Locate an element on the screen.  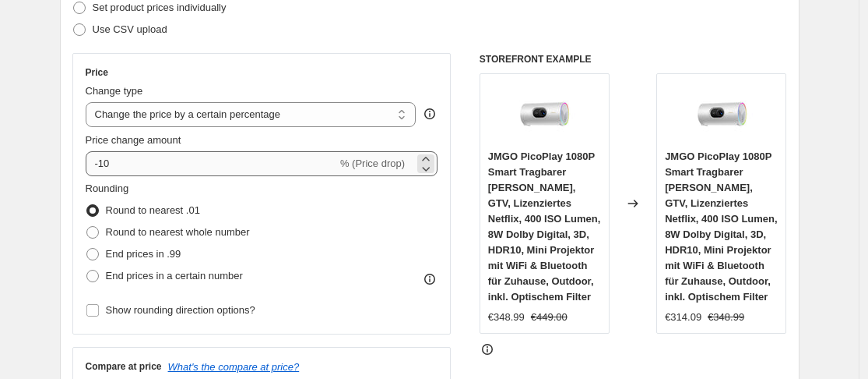
span: End prices in a certain number is located at coordinates (174, 275).